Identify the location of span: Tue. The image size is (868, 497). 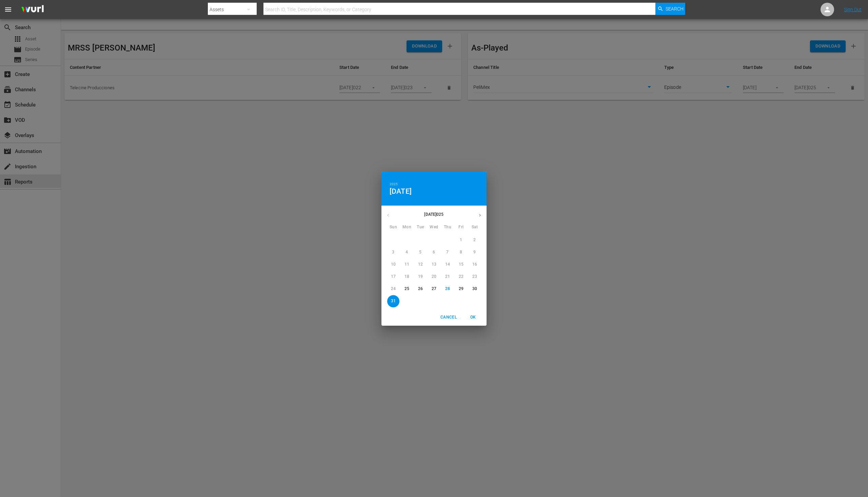
(420, 227).